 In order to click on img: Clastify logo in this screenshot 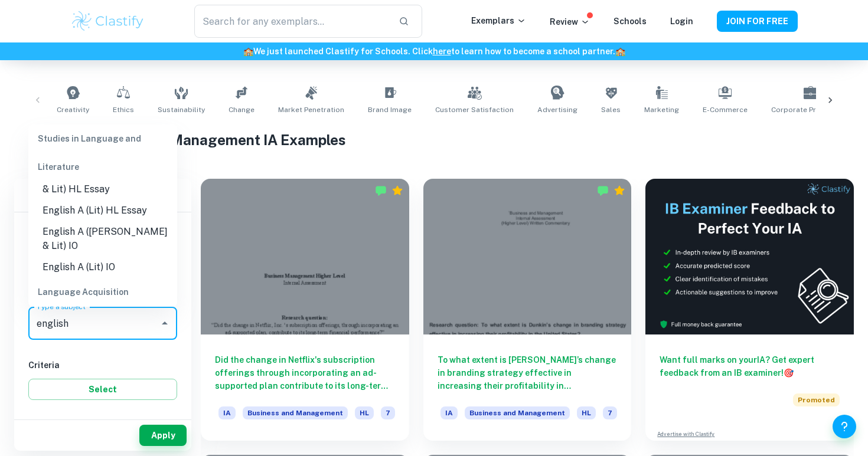, I will do `click(108, 21)`.